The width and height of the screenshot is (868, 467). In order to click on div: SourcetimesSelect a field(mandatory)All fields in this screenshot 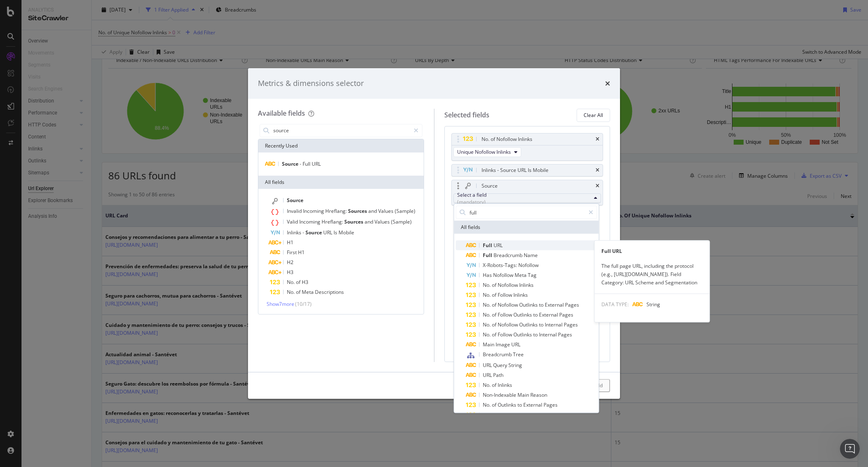, I will do `click(527, 193)`.